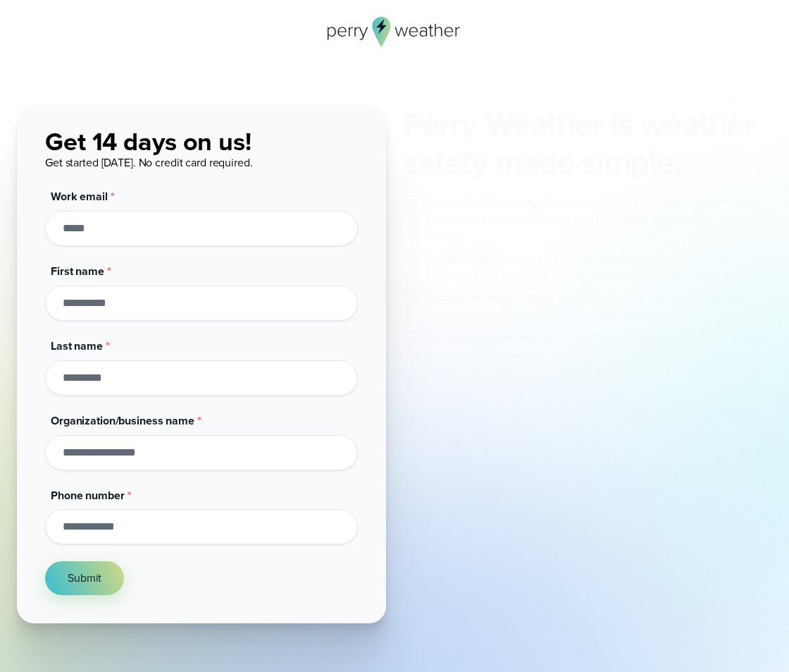  I want to click on span: Work email, so click(79, 196).